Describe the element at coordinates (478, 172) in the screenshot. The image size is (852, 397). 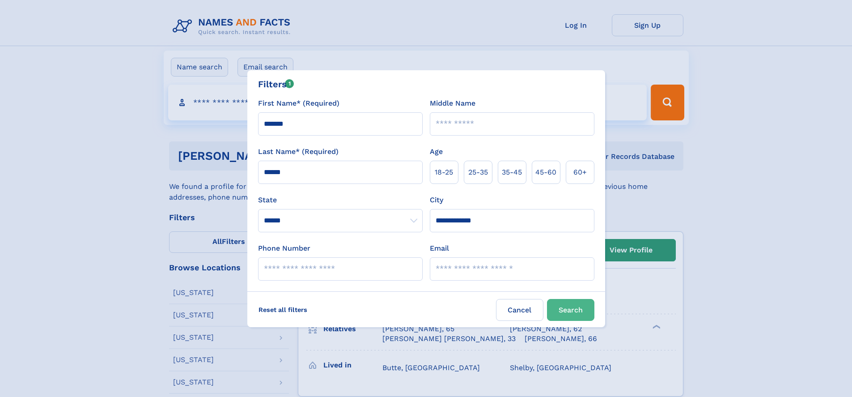
I see `span: 25‑35` at that location.